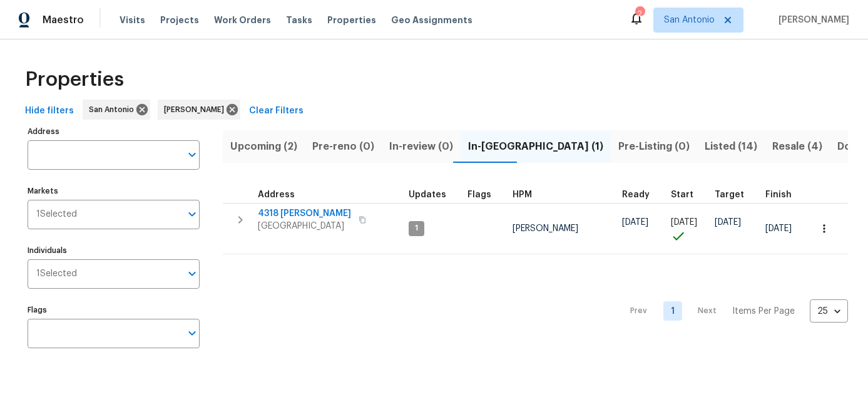 This screenshot has width=868, height=419. Describe the element at coordinates (113, 310) in the screenshot. I see `label: Flags` at that location.